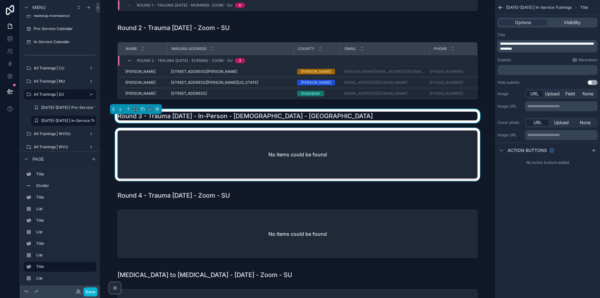 The image size is (600, 298). Describe the element at coordinates (60, 147) in the screenshot. I see `label: All Trainings | WVU` at that location.